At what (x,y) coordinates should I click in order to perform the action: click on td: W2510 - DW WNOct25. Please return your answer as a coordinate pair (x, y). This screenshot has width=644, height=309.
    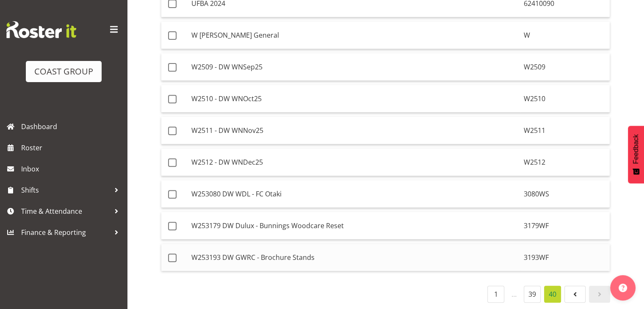
    Looking at the image, I should click on (354, 99).